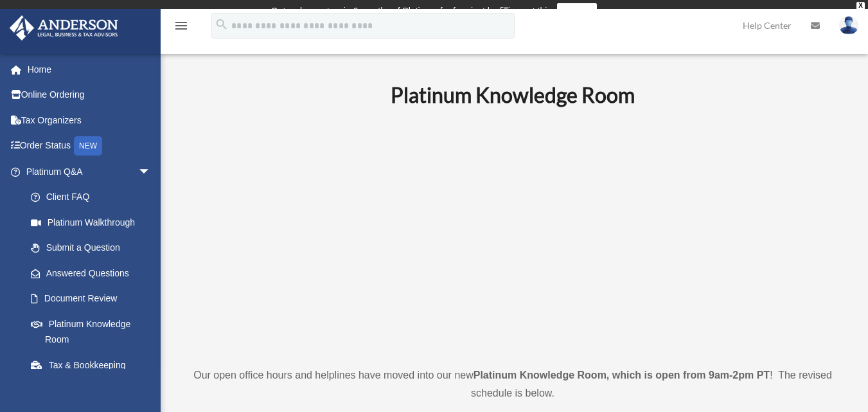  Describe the element at coordinates (94, 299) in the screenshot. I see `a: Document Review` at that location.